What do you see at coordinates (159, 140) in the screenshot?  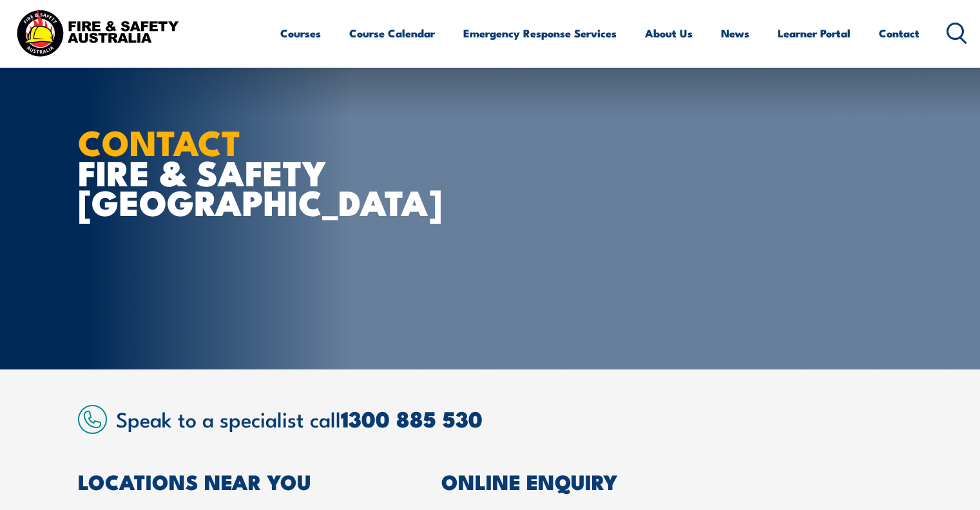 I see `strong: CONTACT` at bounding box center [159, 140].